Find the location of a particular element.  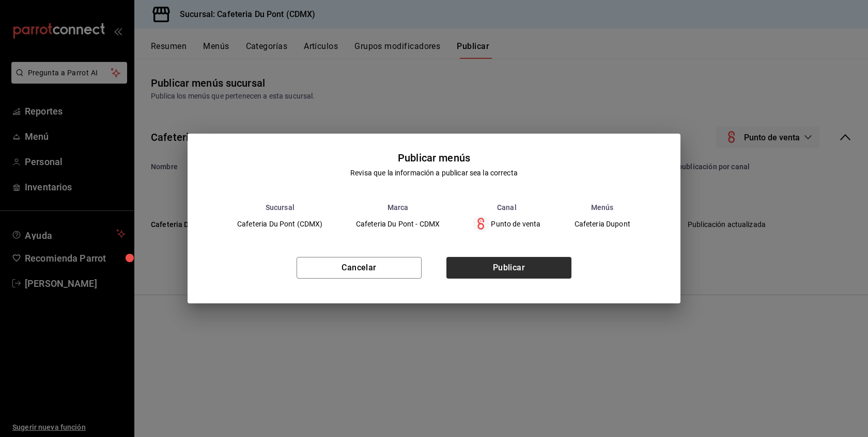

div: Revisa que la información a publicar sea la correcta is located at coordinates (434, 173).